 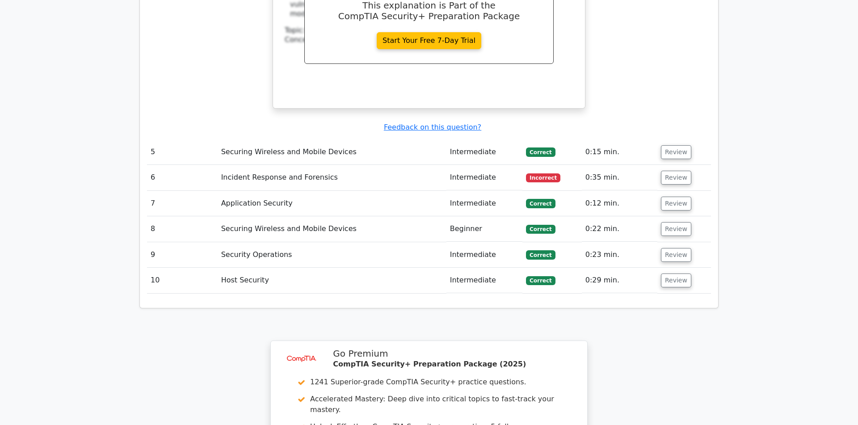 What do you see at coordinates (432, 127) in the screenshot?
I see `u: Feedback on this question?` at bounding box center [432, 127].